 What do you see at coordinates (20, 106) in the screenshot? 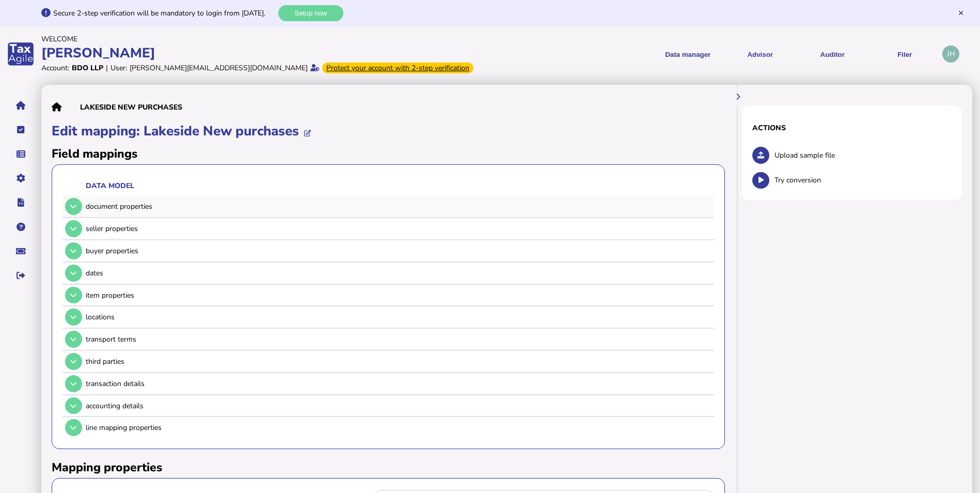
I see `button: Home` at bounding box center [20, 106].